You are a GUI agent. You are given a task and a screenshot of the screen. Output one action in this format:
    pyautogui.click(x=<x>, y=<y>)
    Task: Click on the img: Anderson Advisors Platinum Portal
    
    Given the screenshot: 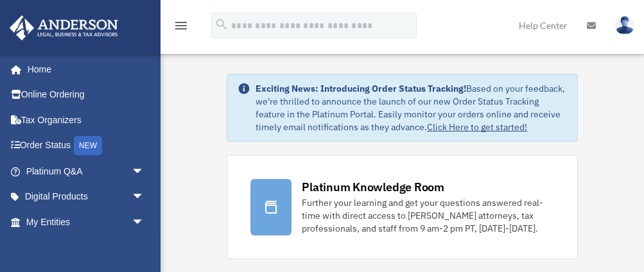 What is the action you would take?
    pyautogui.click(x=64, y=28)
    